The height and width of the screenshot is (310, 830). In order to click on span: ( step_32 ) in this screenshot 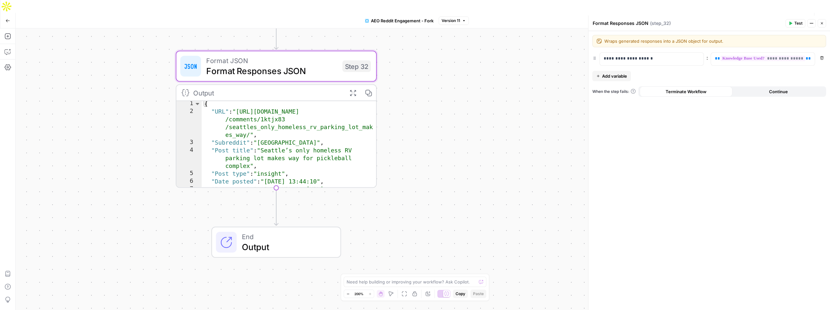, I will do `click(660, 23)`.